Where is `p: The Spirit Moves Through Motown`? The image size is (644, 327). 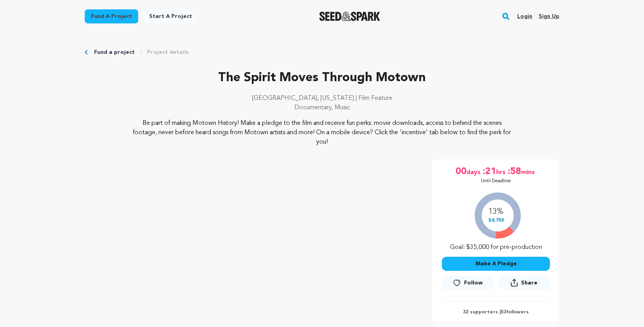
p: The Spirit Moves Through Motown is located at coordinates (322, 78).